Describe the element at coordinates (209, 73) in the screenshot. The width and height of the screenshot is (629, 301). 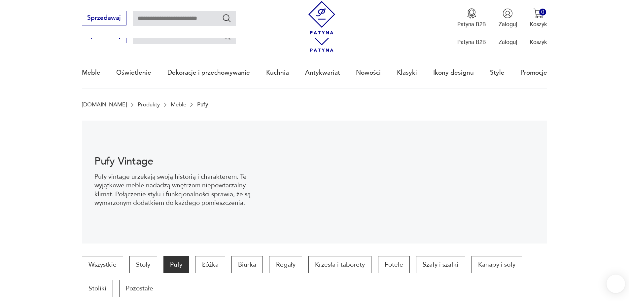
I see `a: Dekoracje i przechowywanie` at that location.